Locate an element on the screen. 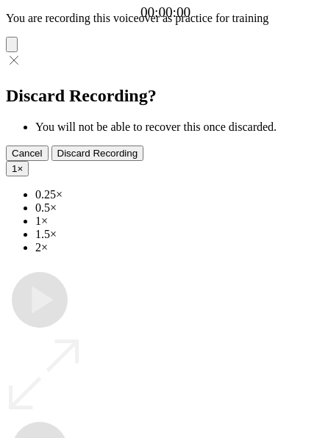  li: You will not be able to recover this once discarded. is located at coordinates (180, 127).